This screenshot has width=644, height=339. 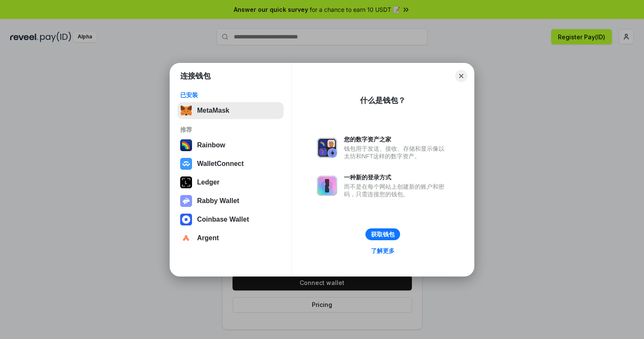 What do you see at coordinates (186, 145) in the screenshot?
I see `img: svg+xml,%3Csvg%20width%3D%22120%22%20height%3D%22120%22%20viewBox%3D%220%200%20120%20120%22%20fil...` at bounding box center [186, 145].